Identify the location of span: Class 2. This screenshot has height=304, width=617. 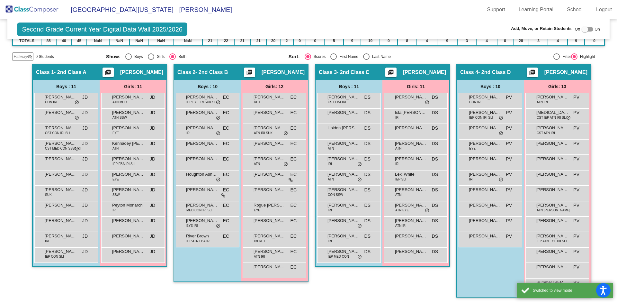
(186, 72).